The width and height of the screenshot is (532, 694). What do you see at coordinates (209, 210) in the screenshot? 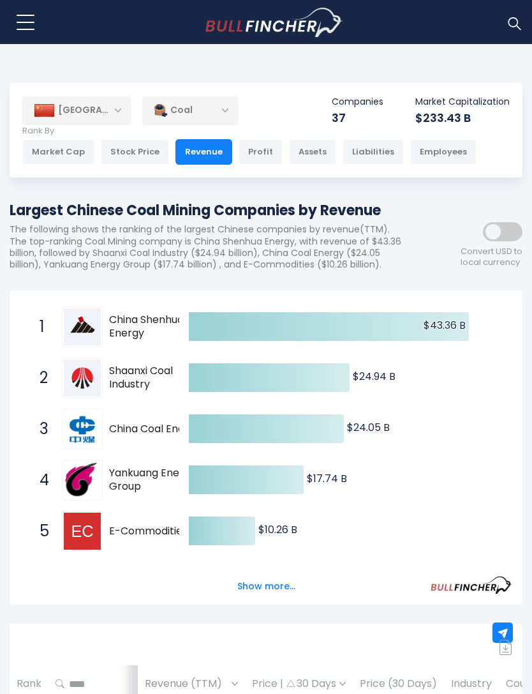
I see `h1: Largest Chinese Coal Mining Companies by Revenue` at bounding box center [209, 210].